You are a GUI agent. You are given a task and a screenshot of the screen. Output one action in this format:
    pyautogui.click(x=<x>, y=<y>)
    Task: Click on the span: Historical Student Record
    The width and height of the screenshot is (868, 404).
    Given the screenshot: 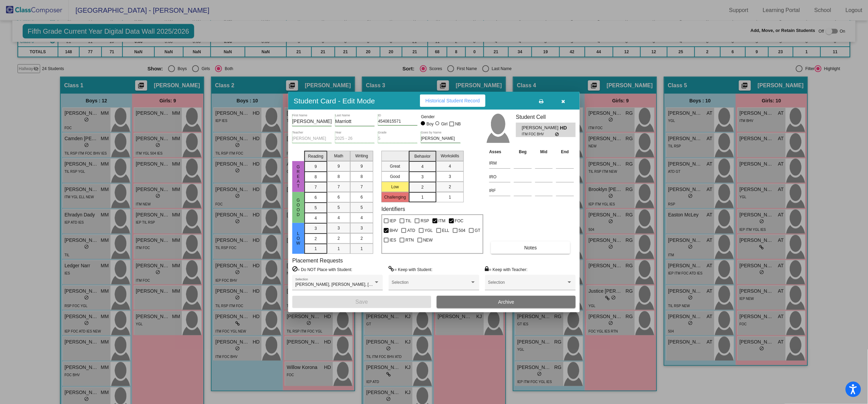 What is the action you would take?
    pyautogui.click(x=452, y=101)
    